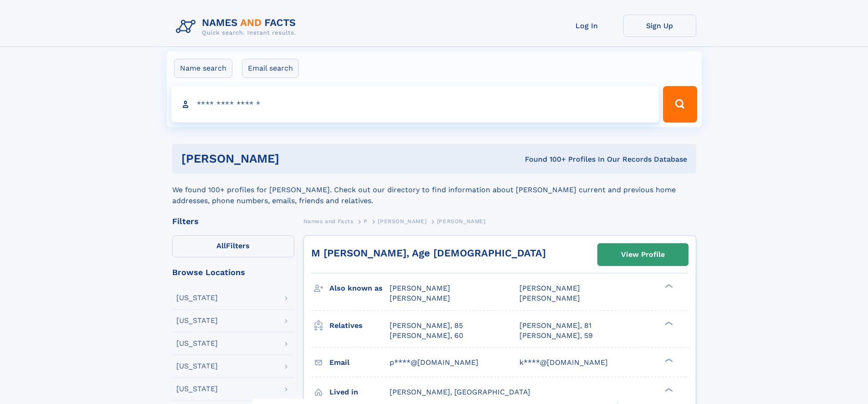 The image size is (868, 404). What do you see at coordinates (328, 221) in the screenshot?
I see `a: Names and Facts` at bounding box center [328, 221].